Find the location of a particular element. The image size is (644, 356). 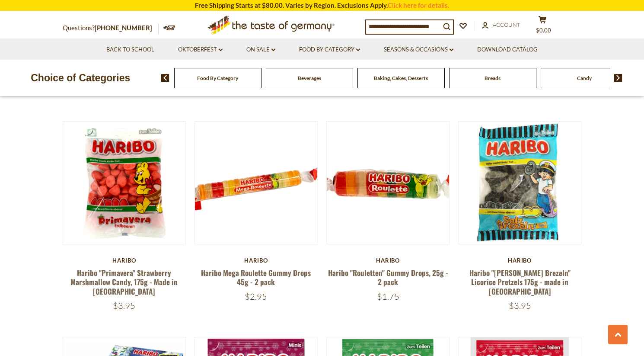

span: Baking, Cakes, Desserts is located at coordinates (401, 78).